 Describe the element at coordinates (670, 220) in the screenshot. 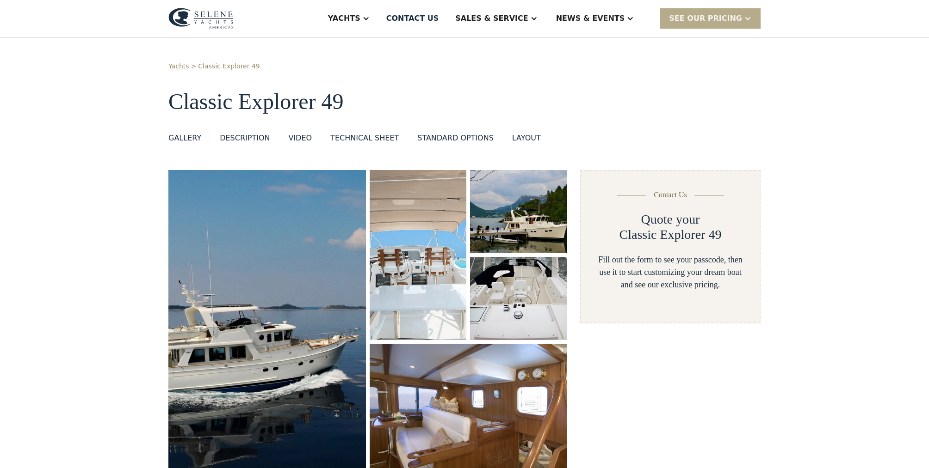

I see `h2: Quote your` at that location.